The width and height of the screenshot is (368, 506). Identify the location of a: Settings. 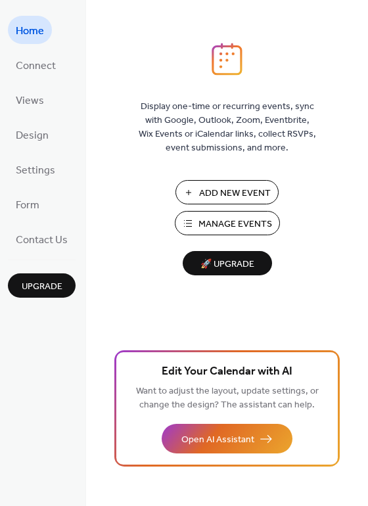
(36, 169).